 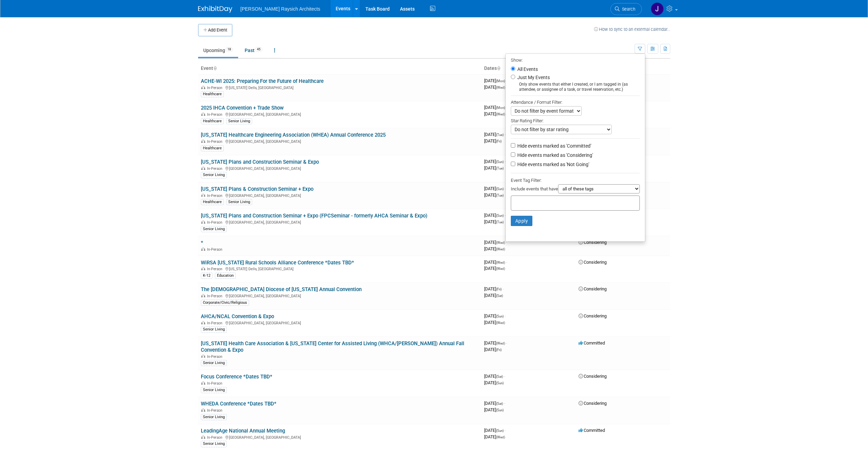 What do you see at coordinates (229, 49) in the screenshot?
I see `span: 18` at bounding box center [229, 49].